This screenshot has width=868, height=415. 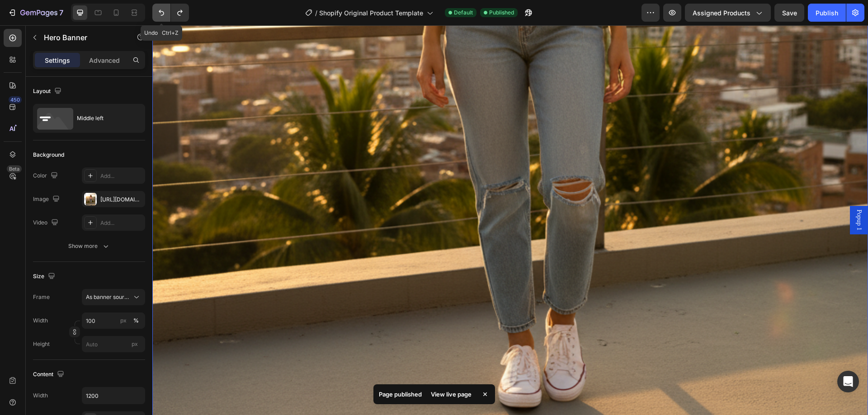 I want to click on div: Undo/Redo, so click(x=170, y=13).